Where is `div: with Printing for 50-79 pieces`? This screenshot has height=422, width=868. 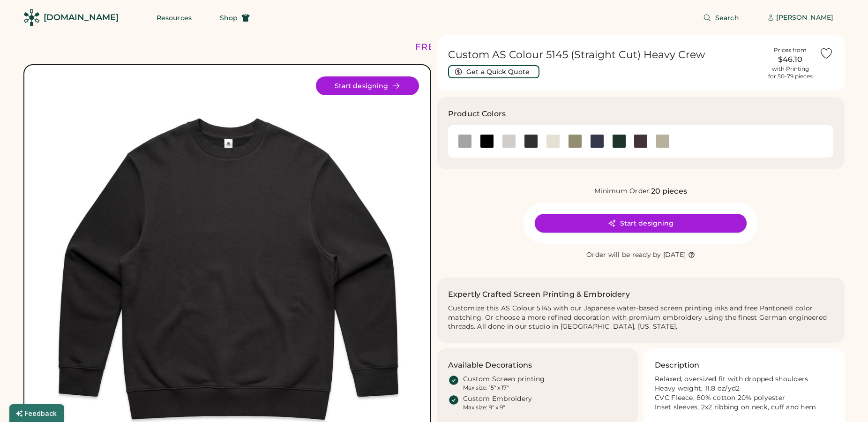 div: with Printing for 50-79 pieces is located at coordinates (791, 73).